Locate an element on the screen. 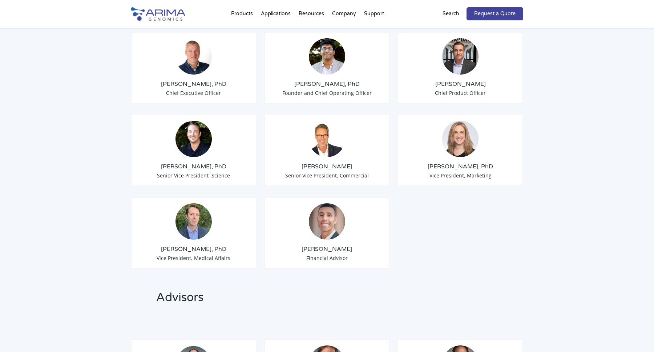  img: Anthony-Schmitt_Arima-Genomics.png is located at coordinates (194, 139).